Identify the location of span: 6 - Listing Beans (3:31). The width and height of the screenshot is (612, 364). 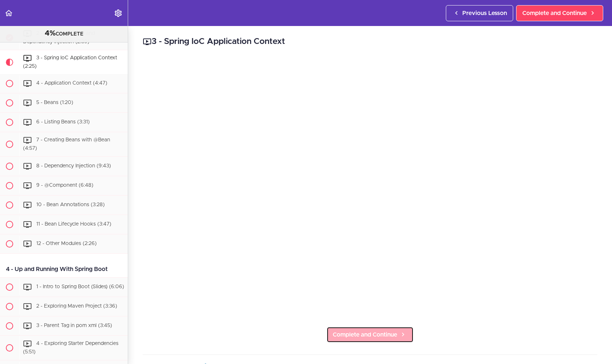
(63, 122).